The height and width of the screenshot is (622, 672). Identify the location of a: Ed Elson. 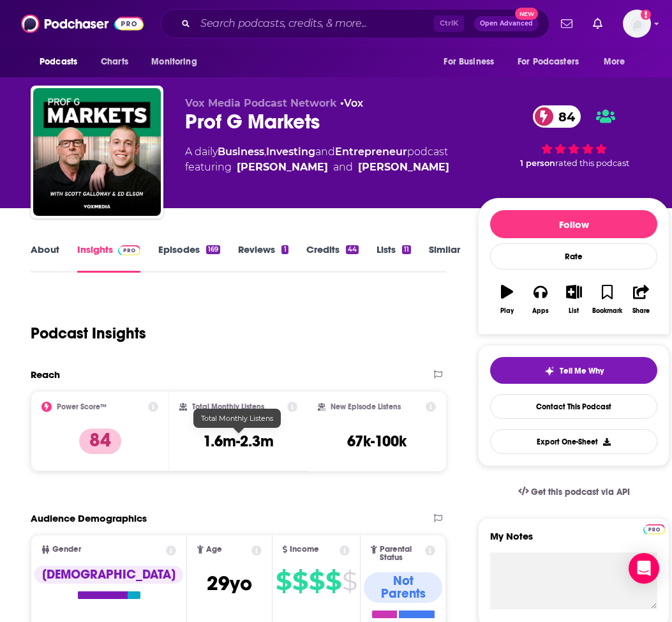
(282, 168).